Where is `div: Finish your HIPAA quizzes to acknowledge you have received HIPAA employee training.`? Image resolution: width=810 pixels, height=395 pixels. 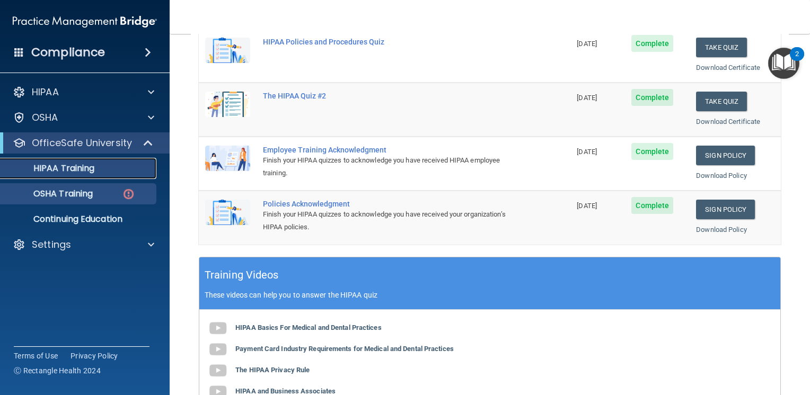
div: Finish your HIPAA quizzes to acknowledge you have received HIPAA employee training. is located at coordinates (390, 167).